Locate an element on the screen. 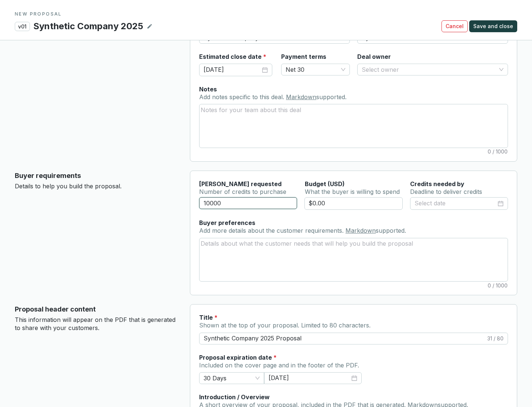 The height and width of the screenshot is (407, 532). p: Proposal header content is located at coordinates (97, 309).